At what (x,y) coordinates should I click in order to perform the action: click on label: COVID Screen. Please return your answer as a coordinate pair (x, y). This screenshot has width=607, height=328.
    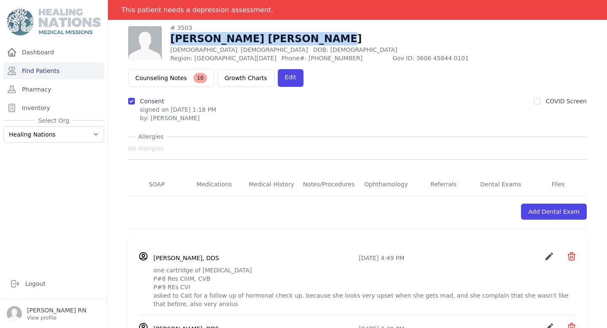
    Looking at the image, I should click on (566, 101).